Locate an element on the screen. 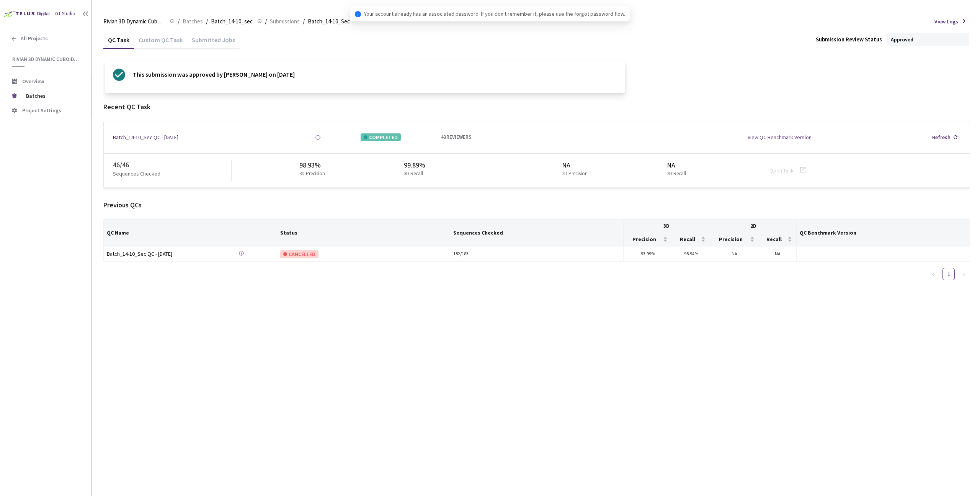  th: QC Name is located at coordinates (190, 233).